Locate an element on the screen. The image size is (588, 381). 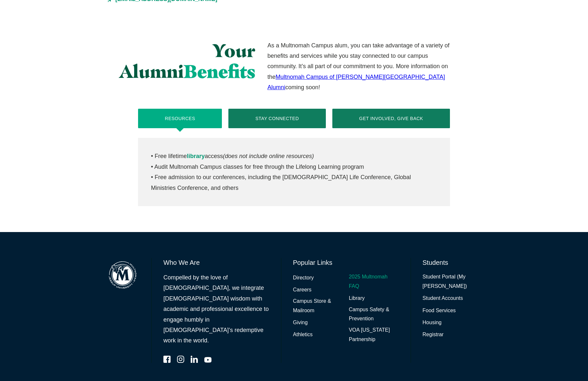
a: Facebook is located at coordinates (167, 359).